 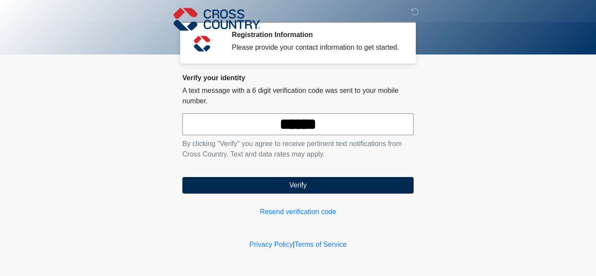 What do you see at coordinates (271, 244) in the screenshot?
I see `a: Privacy Policy` at bounding box center [271, 244].